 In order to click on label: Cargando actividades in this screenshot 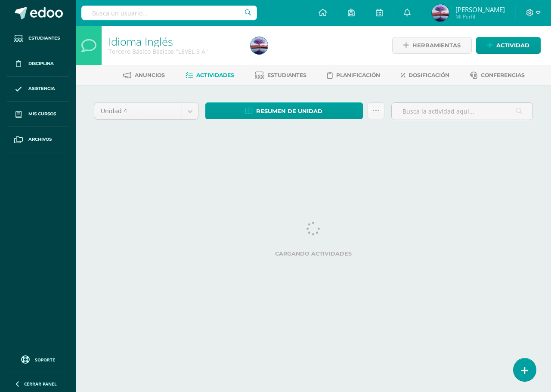, I will do `click(314, 253)`.